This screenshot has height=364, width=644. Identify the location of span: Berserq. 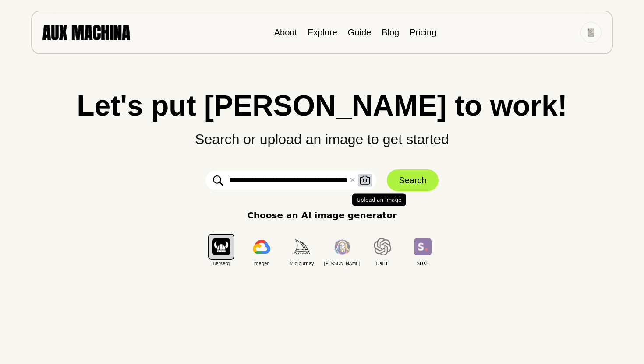
(221, 264).